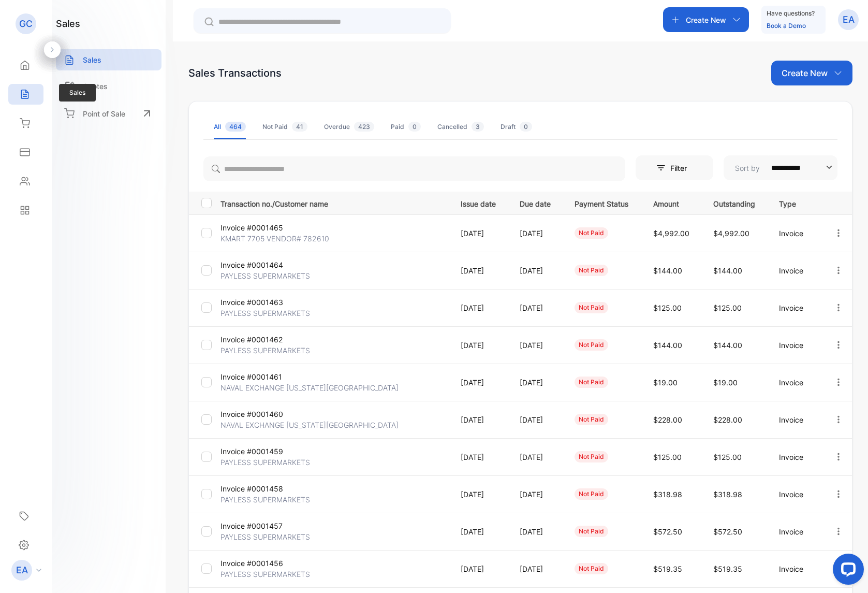  Describe the element at coordinates (258, 414) in the screenshot. I see `p: Invoice #0001460` at that location.